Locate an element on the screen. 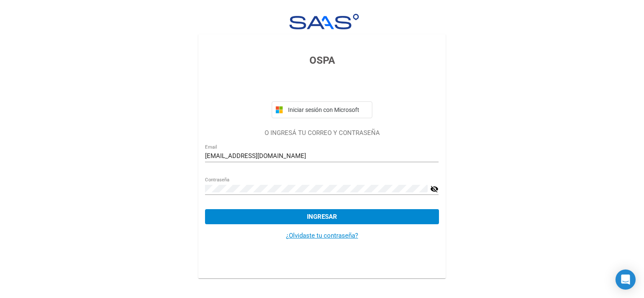 This screenshot has height=298, width=644. h3: OSPA is located at coordinates (322, 61).